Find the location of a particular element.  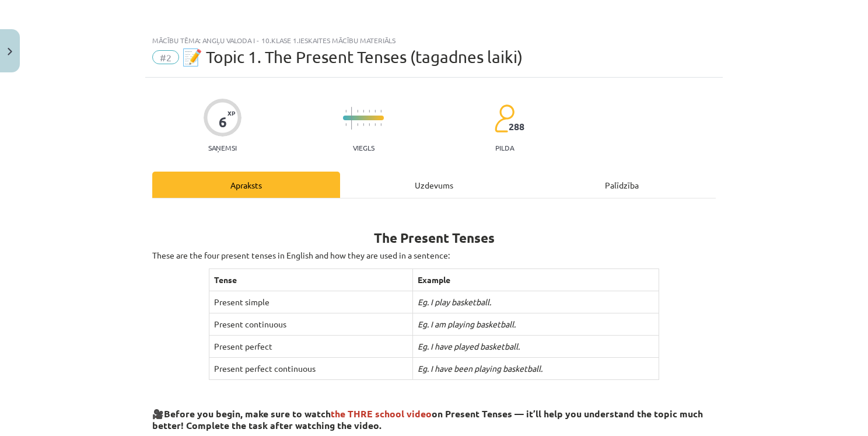

span: 📝 Topic 1. The Present Tenses (tagadnes laiki) is located at coordinates (352, 57).